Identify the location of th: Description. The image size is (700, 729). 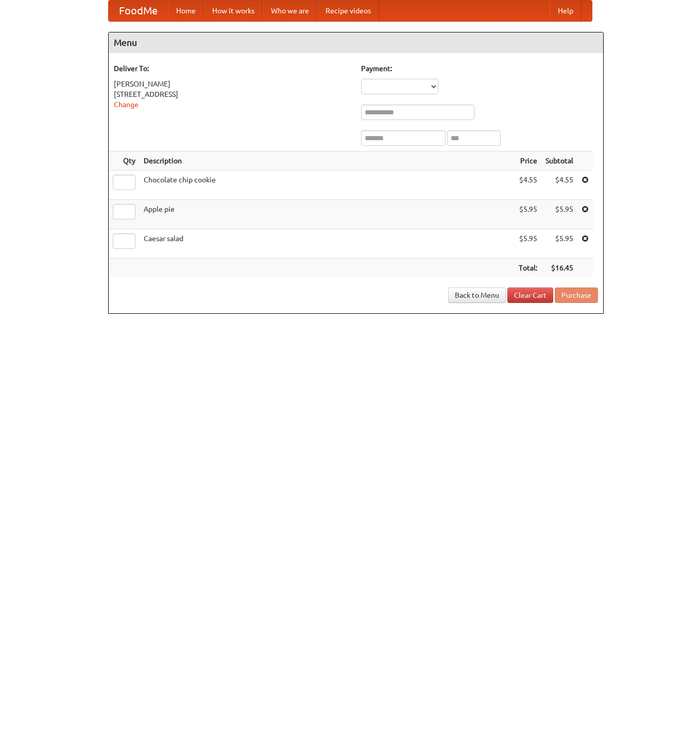
(327, 161).